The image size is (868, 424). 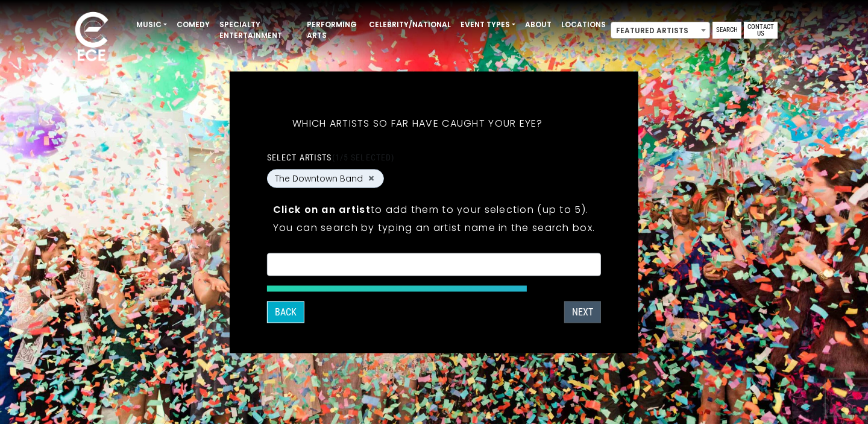 What do you see at coordinates (319, 178) in the screenshot?
I see `span: The Downtown Band` at bounding box center [319, 178].